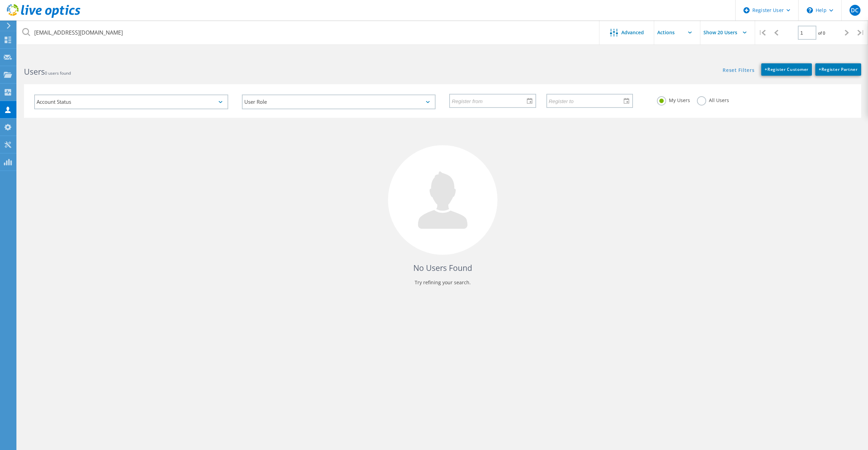  I want to click on label: My Users, so click(673, 99).